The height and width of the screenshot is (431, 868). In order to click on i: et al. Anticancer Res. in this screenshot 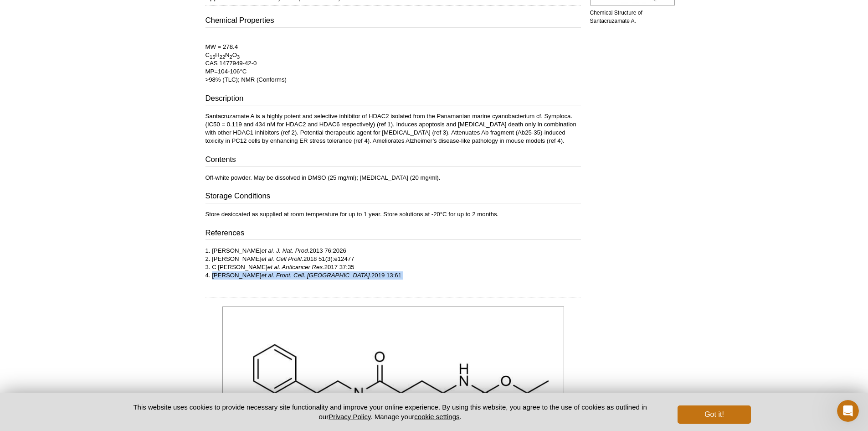, I will do `click(296, 267)`.